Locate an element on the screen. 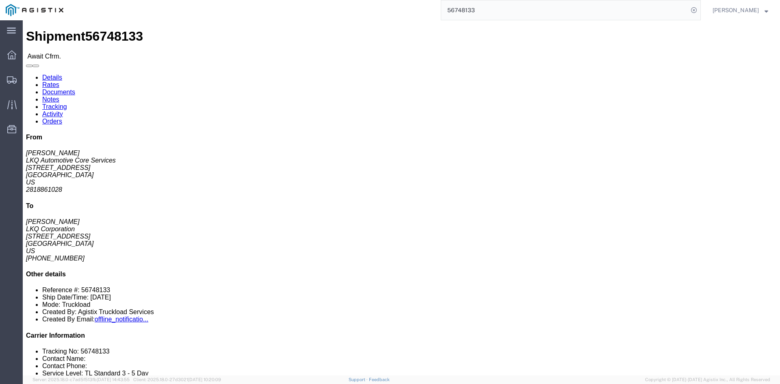  span: Server: 2025.18.0-c7ad5f513fb is located at coordinates (81, 380).